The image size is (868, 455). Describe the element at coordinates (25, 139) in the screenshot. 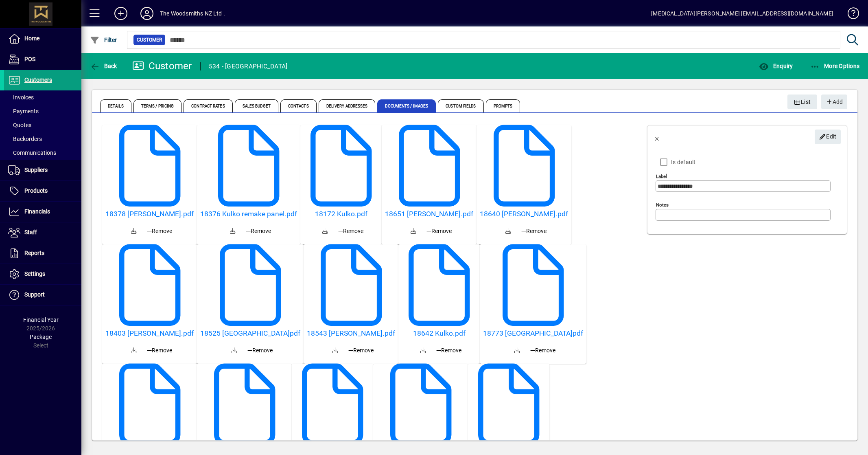

I see `span: Backorders` at that location.